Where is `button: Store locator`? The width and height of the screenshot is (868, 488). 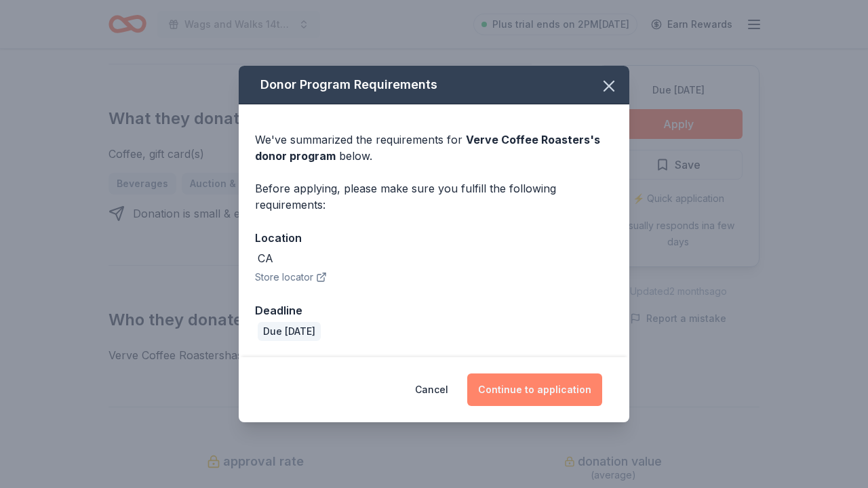 button: Store locator is located at coordinates (291, 277).